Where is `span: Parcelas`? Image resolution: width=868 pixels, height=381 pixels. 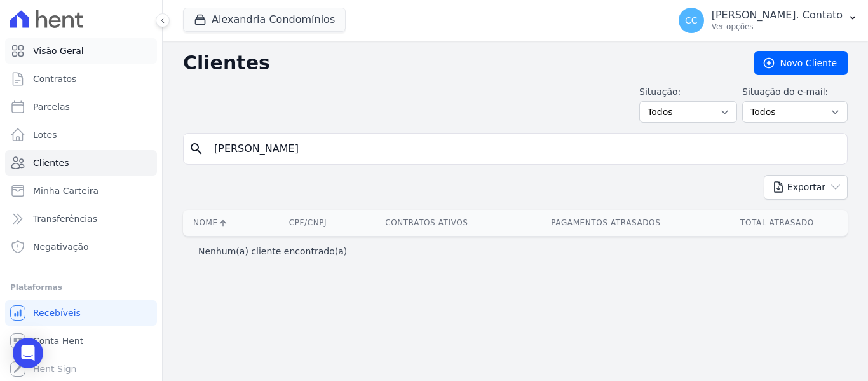 span: Parcelas is located at coordinates (51, 107).